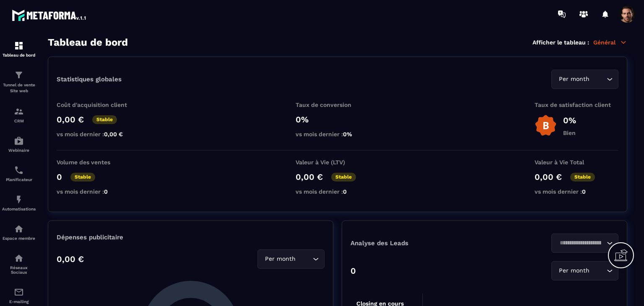  I want to click on p: Tunnel de vente Site web, so click(19, 88).